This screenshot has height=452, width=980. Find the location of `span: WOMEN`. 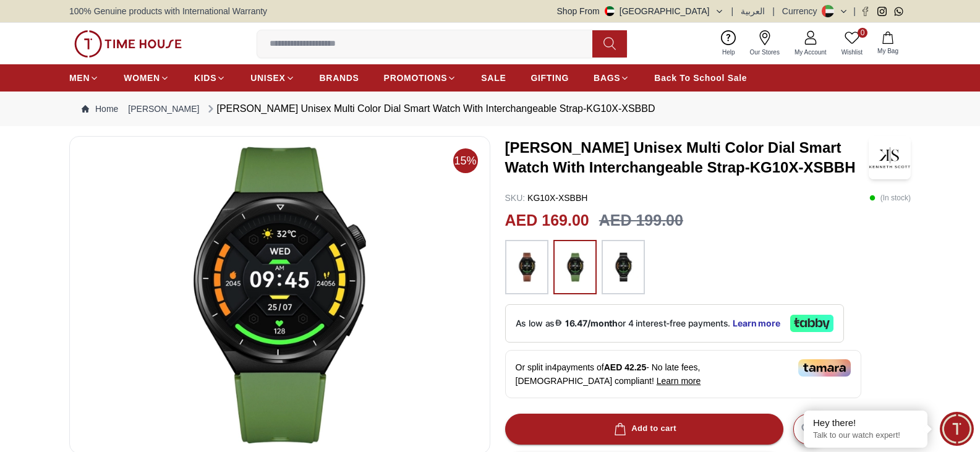

span: WOMEN is located at coordinates (141, 78).